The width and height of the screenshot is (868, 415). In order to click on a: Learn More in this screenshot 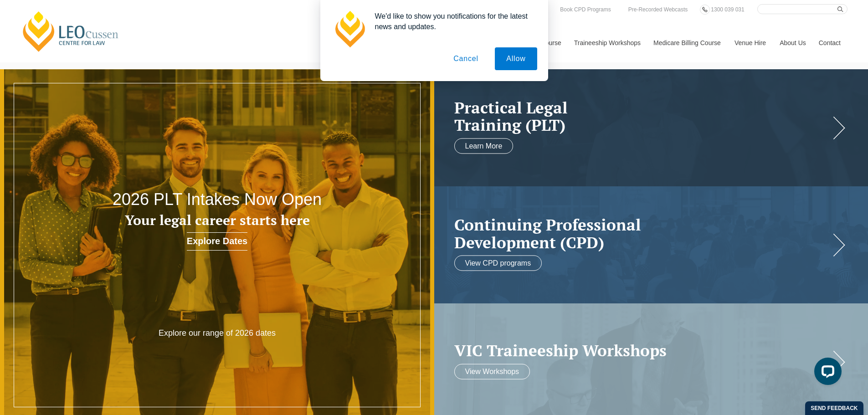, I will do `click(484, 145)`.